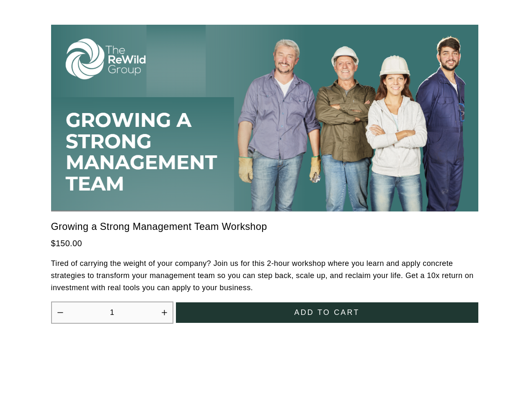 Image resolution: width=529 pixels, height=402 pixels. Describe the element at coordinates (265, 276) in the screenshot. I see `p: Tired of carrying the weight of your company? Join us for this 2-hour workshop where you learn an...` at that location.